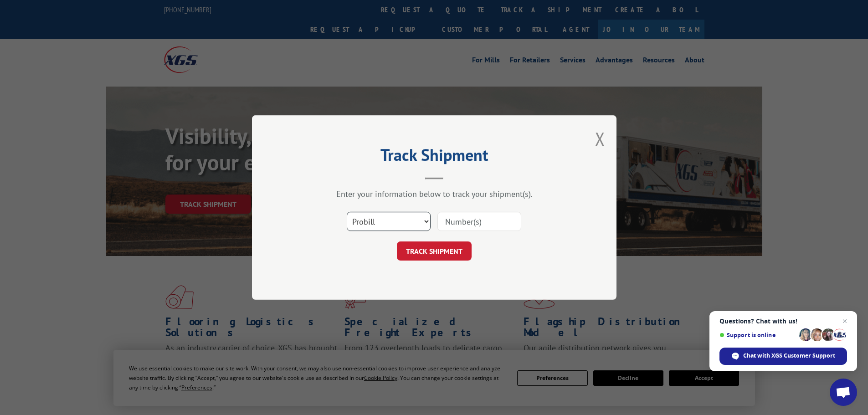 The width and height of the screenshot is (868, 415). I want to click on input: Number(s), so click(480, 222).